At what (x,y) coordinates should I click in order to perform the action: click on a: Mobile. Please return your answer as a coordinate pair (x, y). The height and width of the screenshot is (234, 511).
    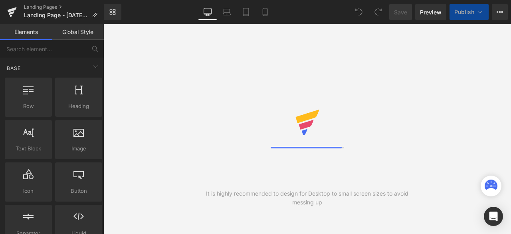
    Looking at the image, I should click on (265, 12).